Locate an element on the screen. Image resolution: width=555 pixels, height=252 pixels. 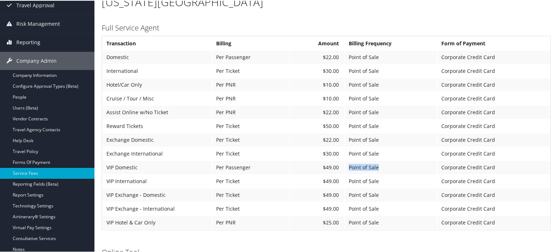
td: VIP Exchange - Domestic is located at coordinates (157, 195).